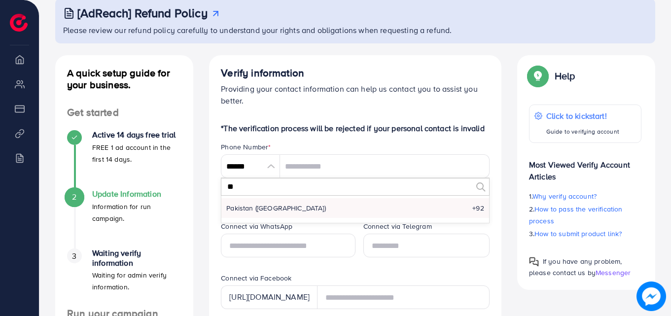 The width and height of the screenshot is (671, 316). What do you see at coordinates (143, 13) in the screenshot?
I see `h3: [AdReach] Refund Policy` at bounding box center [143, 13].